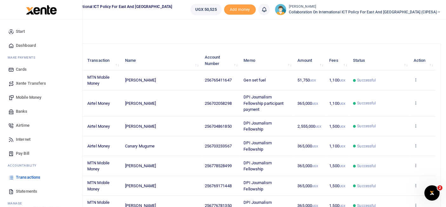  I want to click on a: Pay Bill, so click(41, 153).